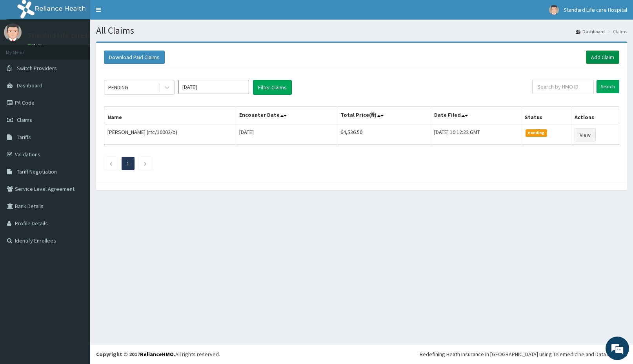  Describe the element at coordinates (128, 164) in the screenshot. I see `a: Page 1 is your current page` at that location.